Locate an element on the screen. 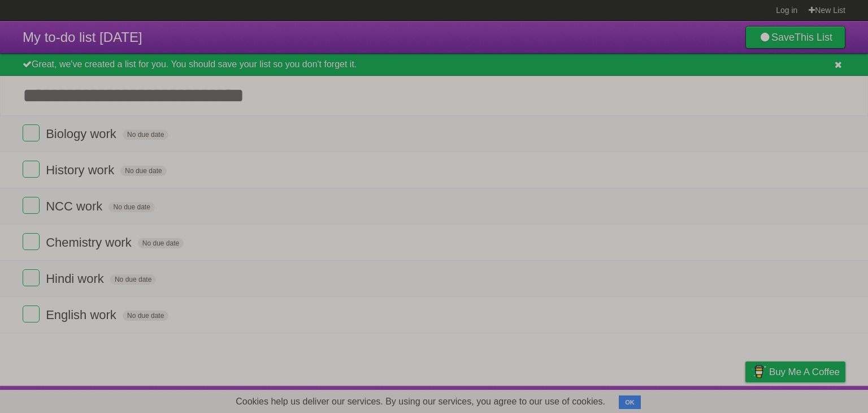 The height and width of the screenshot is (413, 868). span: Hindi work is located at coordinates (77, 278).